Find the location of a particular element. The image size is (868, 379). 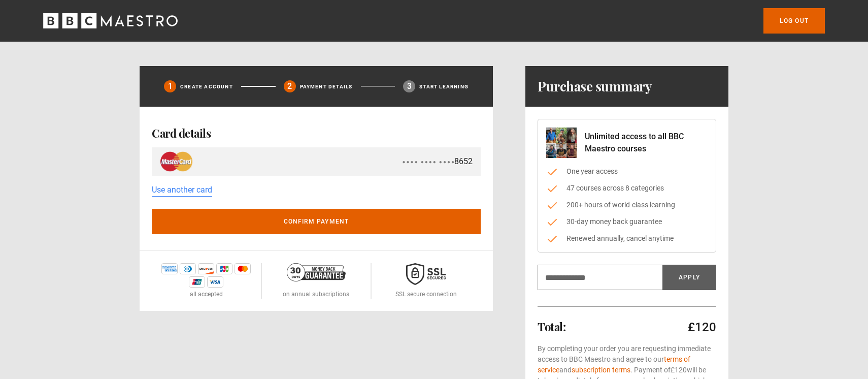

img: diners is located at coordinates (188, 269).